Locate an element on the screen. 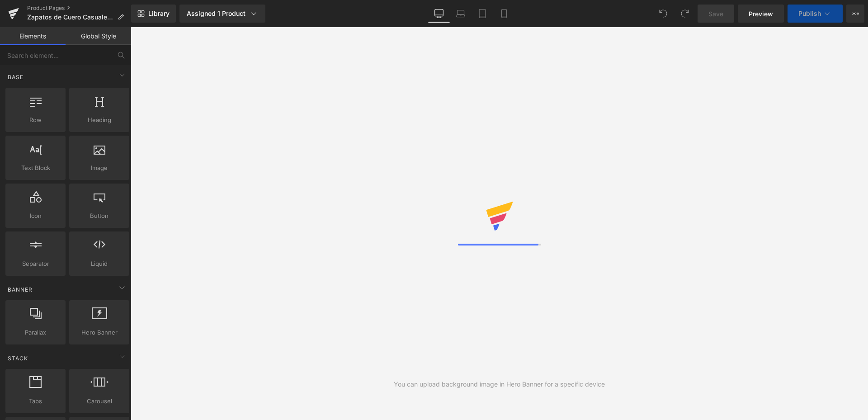 The width and height of the screenshot is (868, 420). a: New Library is located at coordinates (154, 13).